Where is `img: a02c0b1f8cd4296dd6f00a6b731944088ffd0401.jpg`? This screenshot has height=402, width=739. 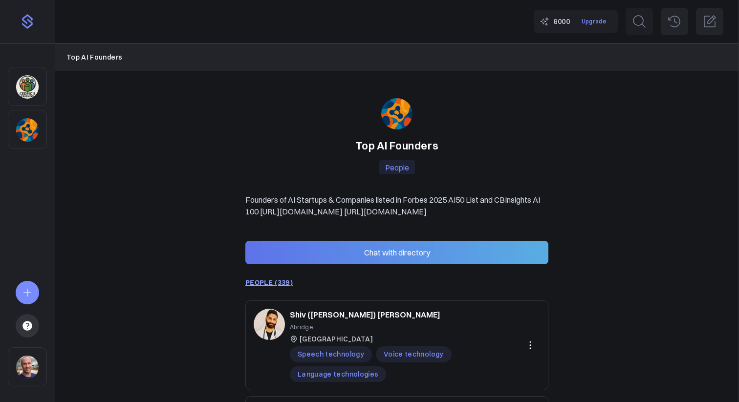 img: a02c0b1f8cd4296dd6f00a6b731944088ffd0401.jpg is located at coordinates (27, 368).